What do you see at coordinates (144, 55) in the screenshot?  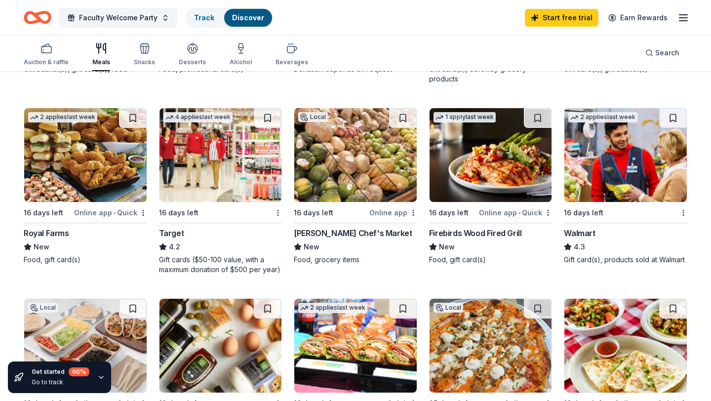 I see `button: Snacks` at bounding box center [144, 55].